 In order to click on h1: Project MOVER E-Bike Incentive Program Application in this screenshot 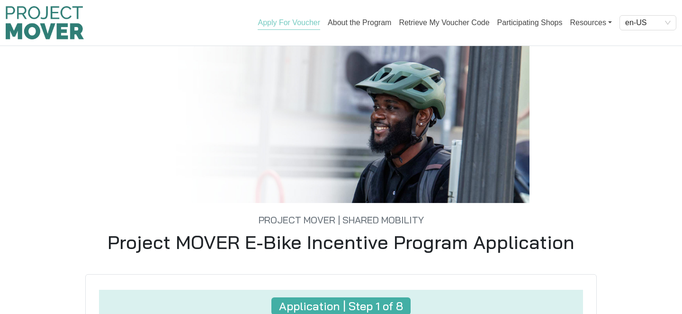, I will do `click(341, 242)`.